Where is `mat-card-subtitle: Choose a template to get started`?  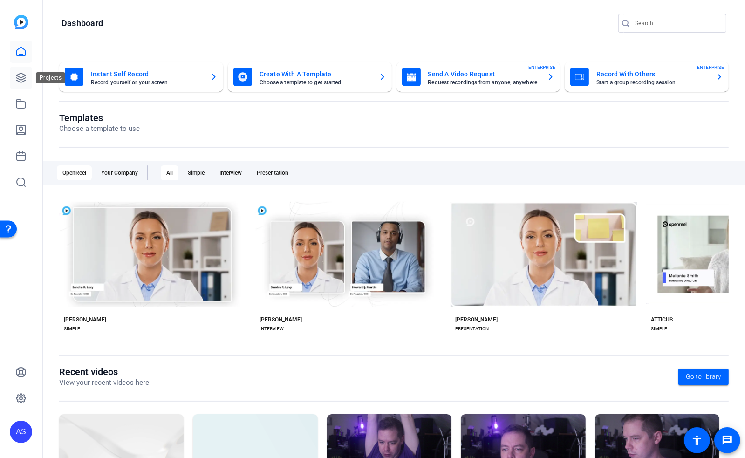 mat-card-subtitle: Choose a template to get started is located at coordinates (315, 82).